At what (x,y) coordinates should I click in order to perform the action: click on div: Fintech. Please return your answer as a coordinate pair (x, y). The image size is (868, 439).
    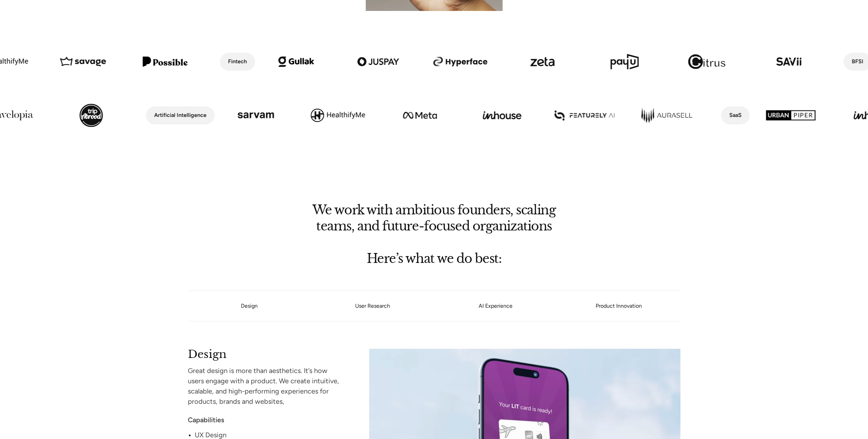
    Looking at the image, I should click on (237, 62).